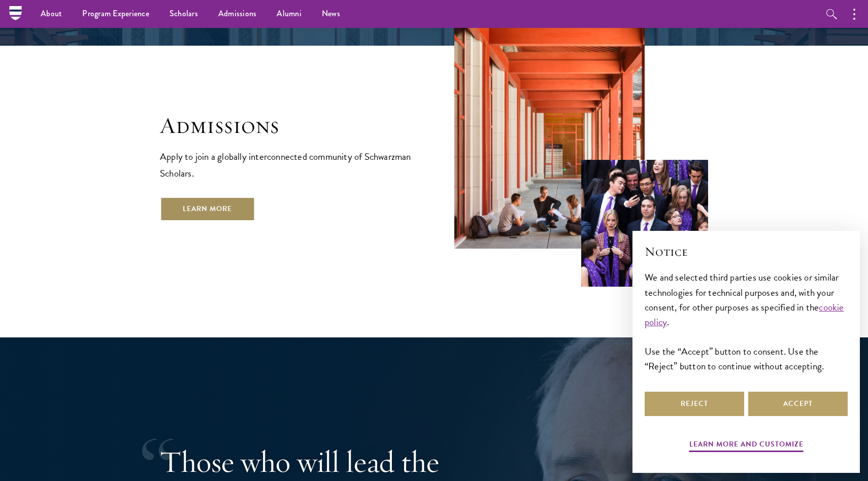  I want to click on a: Learn More, so click(207, 209).